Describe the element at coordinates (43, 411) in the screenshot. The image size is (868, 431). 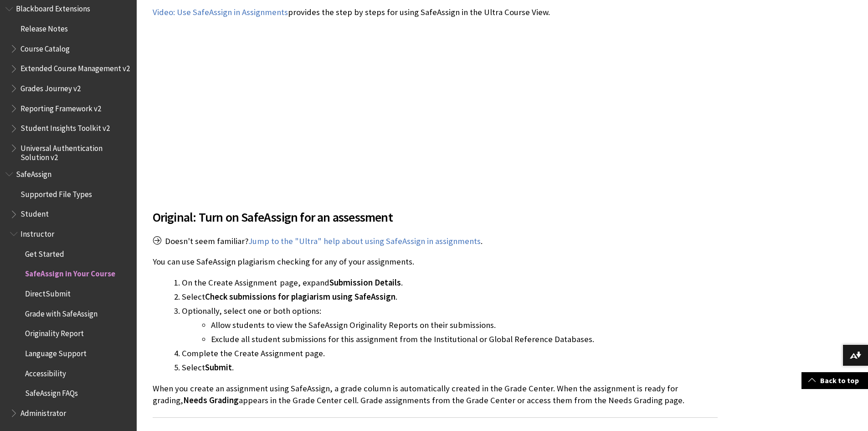
I see `span: Administrator` at that location.